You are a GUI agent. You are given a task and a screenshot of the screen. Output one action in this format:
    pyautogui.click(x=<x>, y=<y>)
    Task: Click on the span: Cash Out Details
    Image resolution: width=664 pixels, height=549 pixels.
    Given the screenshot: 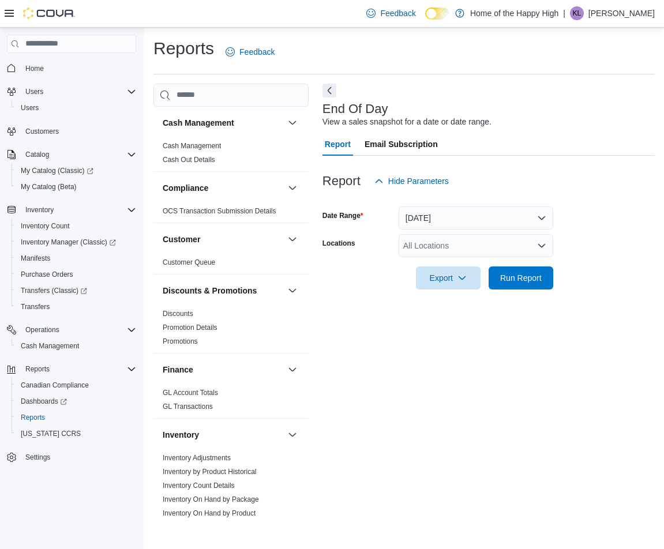 What is the action you would take?
    pyautogui.click(x=189, y=160)
    